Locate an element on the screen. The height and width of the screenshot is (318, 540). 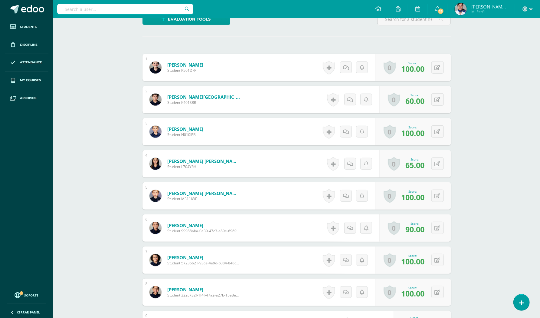
span: Attendance is located at coordinates (31, 62).